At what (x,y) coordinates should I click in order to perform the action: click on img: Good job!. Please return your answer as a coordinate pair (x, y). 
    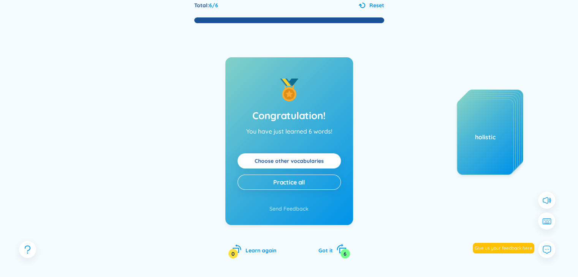
    Looking at the image, I should click on (289, 90).